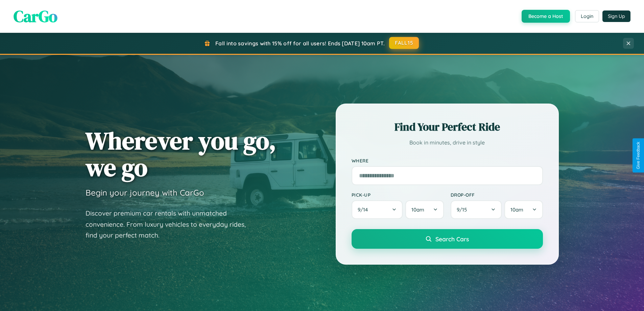 This screenshot has height=311, width=644. I want to click on label: Where, so click(447, 161).